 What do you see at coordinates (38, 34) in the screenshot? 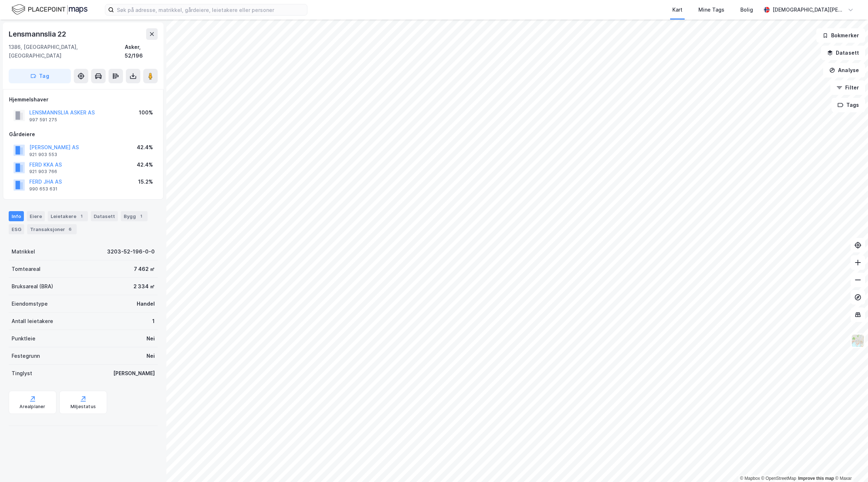
I see `div: Lensmannslia 22` at bounding box center [38, 34].